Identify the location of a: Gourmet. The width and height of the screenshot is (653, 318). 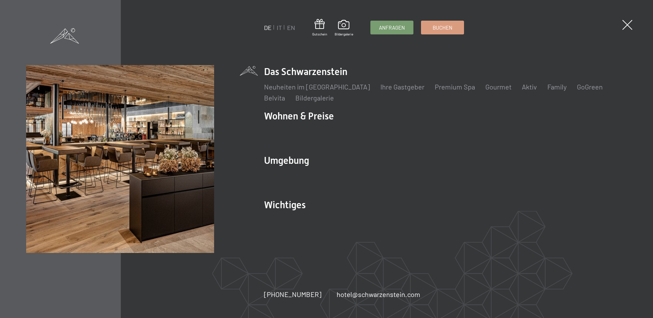
(498, 87).